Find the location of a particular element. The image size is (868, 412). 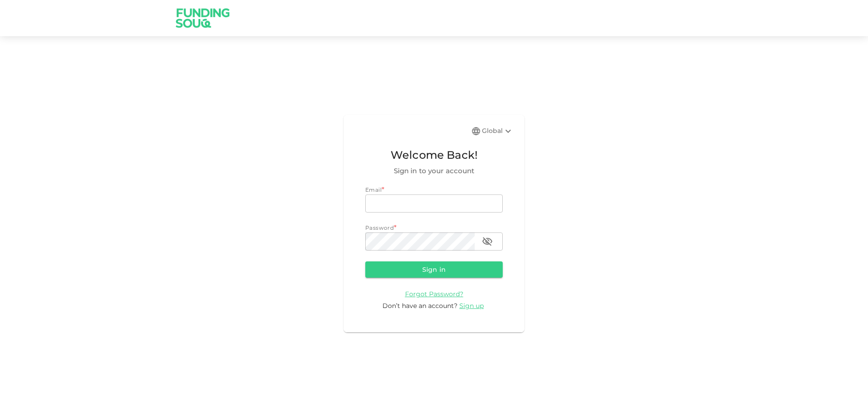

button: Sign in is located at coordinates (434, 270).